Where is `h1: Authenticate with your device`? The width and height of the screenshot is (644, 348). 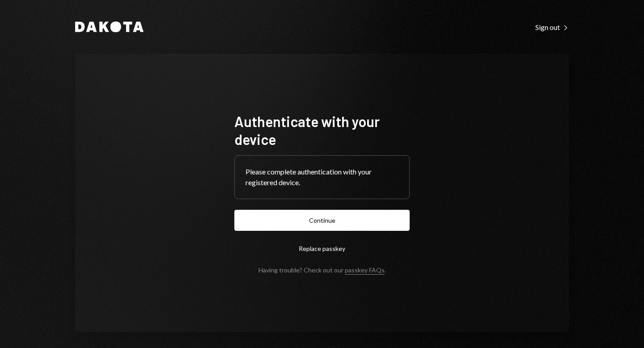
h1: Authenticate with your device is located at coordinates (322, 130).